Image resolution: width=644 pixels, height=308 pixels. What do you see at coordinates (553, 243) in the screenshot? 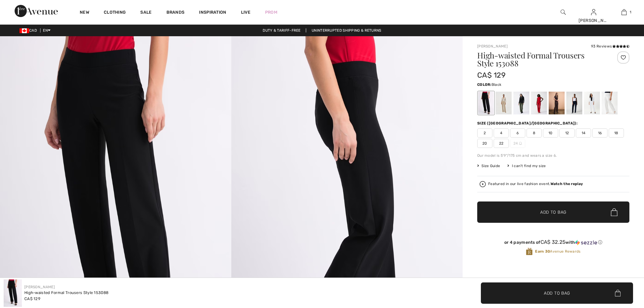
I see `div: or 4 payments of with` at bounding box center [553, 243].